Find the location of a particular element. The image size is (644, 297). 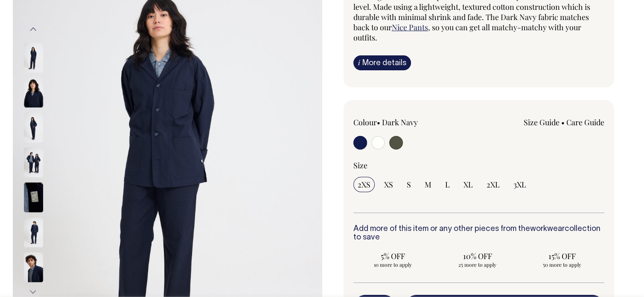

span: , so you can get all matchy-matchy with your outfits. is located at coordinates (467, 32).